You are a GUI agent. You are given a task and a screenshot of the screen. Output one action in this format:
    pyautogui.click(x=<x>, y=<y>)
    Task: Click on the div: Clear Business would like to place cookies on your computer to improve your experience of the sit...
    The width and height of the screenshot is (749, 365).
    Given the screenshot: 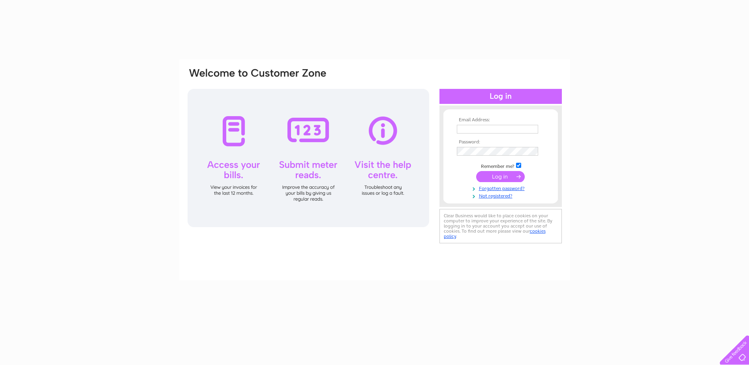 What is the action you would take?
    pyautogui.click(x=501, y=226)
    